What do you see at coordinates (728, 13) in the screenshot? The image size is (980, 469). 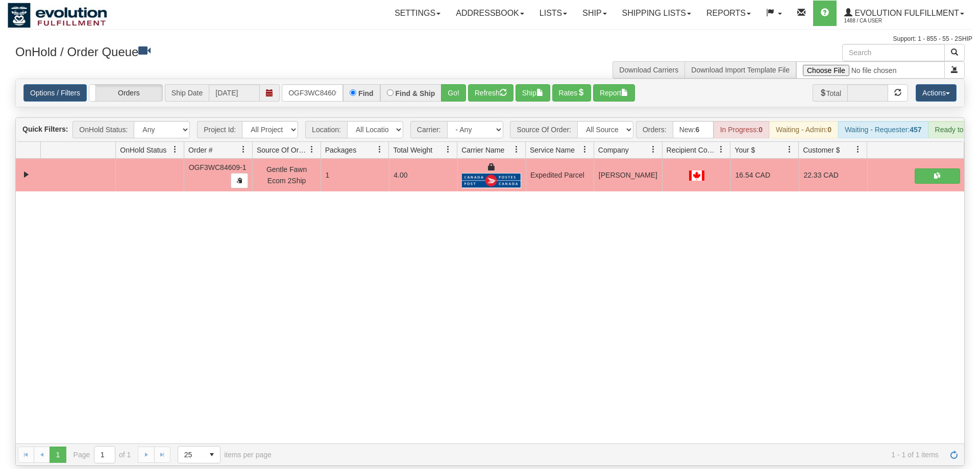 I see `a: Reports` at bounding box center [728, 13].